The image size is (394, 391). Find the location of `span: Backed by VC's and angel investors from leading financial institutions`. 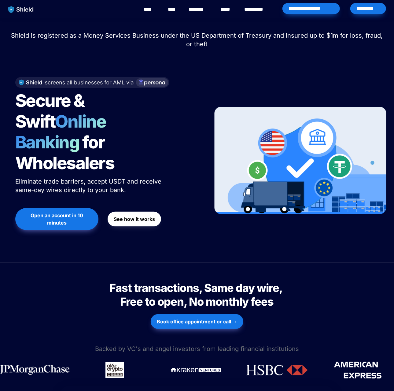

span: Backed by VC's and angel investors from leading financial institutions is located at coordinates (197, 349).